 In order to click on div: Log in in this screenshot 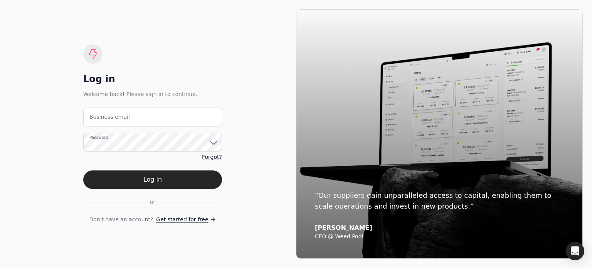, I will do `click(153, 79)`.